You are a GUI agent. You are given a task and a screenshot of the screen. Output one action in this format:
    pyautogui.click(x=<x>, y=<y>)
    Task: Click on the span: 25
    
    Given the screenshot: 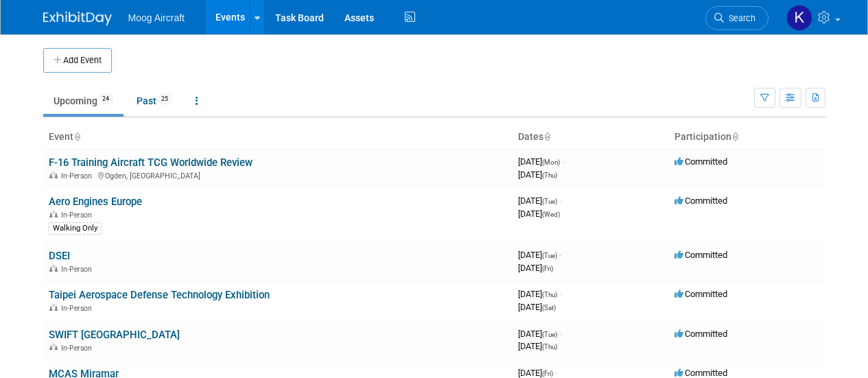 What is the action you would take?
    pyautogui.click(x=165, y=98)
    